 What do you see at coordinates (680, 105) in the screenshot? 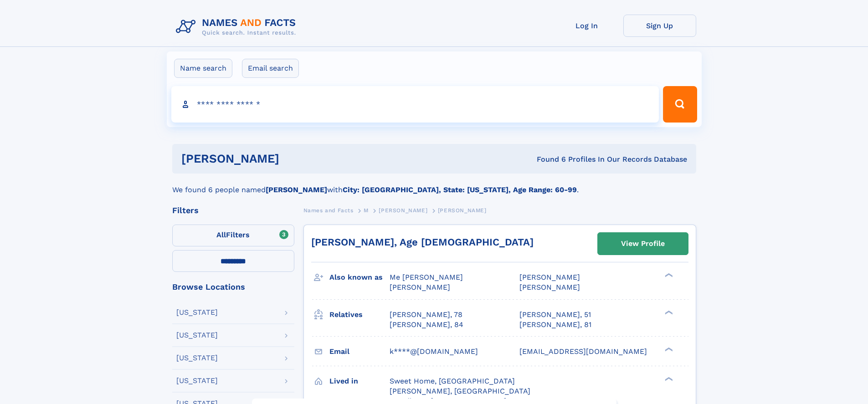
I see `button: Search Button` at bounding box center [680, 105].